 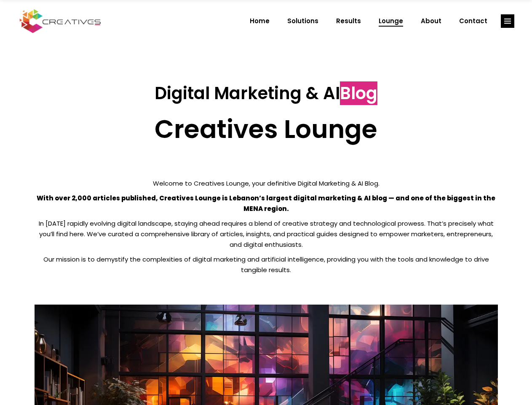 I want to click on a: Results, so click(x=348, y=21).